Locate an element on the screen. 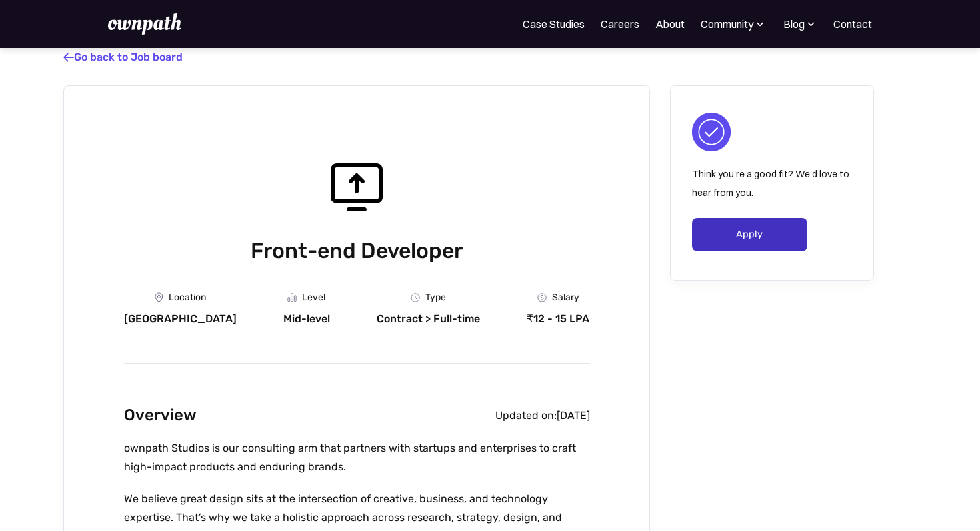 The image size is (980, 531). img: Clock Icon - Job Board X Webflow Template is located at coordinates (415, 298).